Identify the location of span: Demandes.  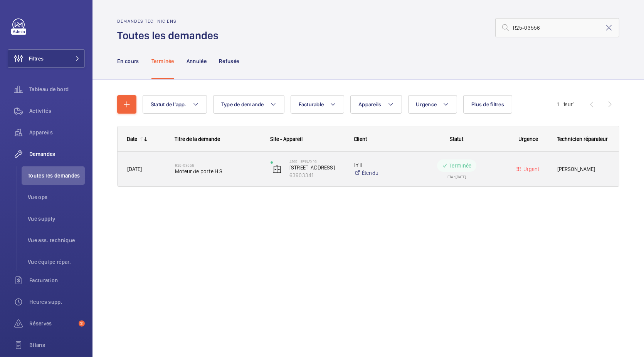
(57, 154).